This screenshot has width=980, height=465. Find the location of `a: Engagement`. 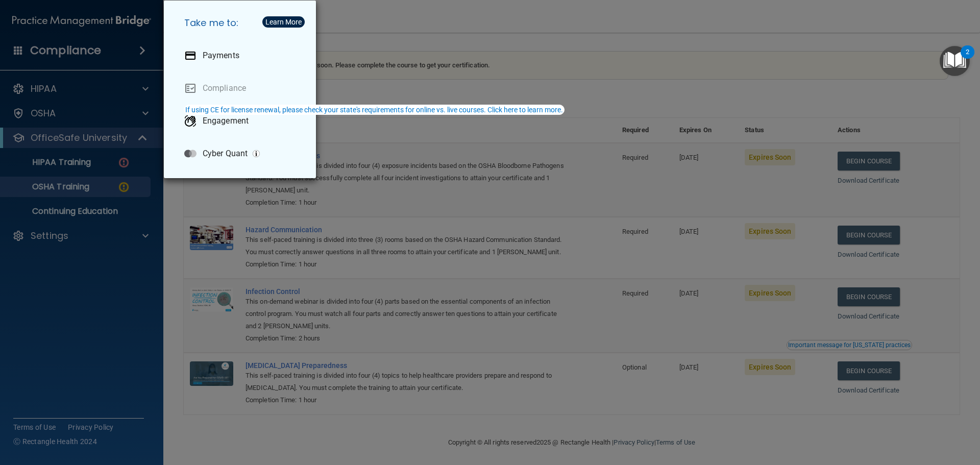

a: Engagement is located at coordinates (242, 121).